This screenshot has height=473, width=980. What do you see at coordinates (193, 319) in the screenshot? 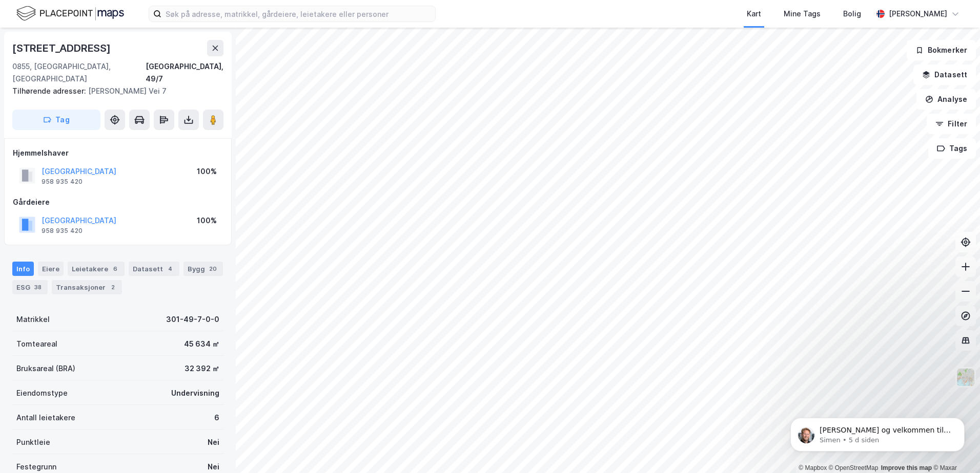
I see `div: 301-49-7-0-0` at bounding box center [193, 319].